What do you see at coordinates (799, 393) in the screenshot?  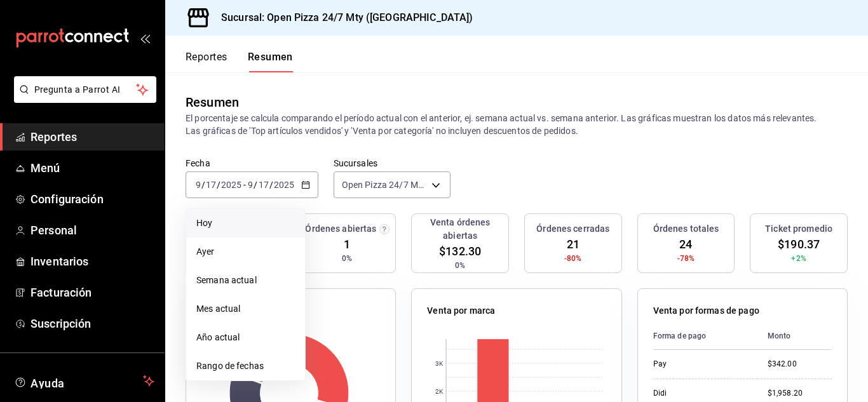 I see `div: $1,958.20` at bounding box center [799, 393].